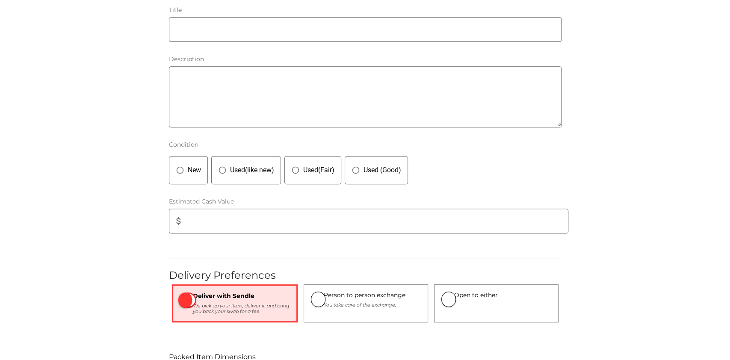  I want to click on div: Title, so click(365, 10).